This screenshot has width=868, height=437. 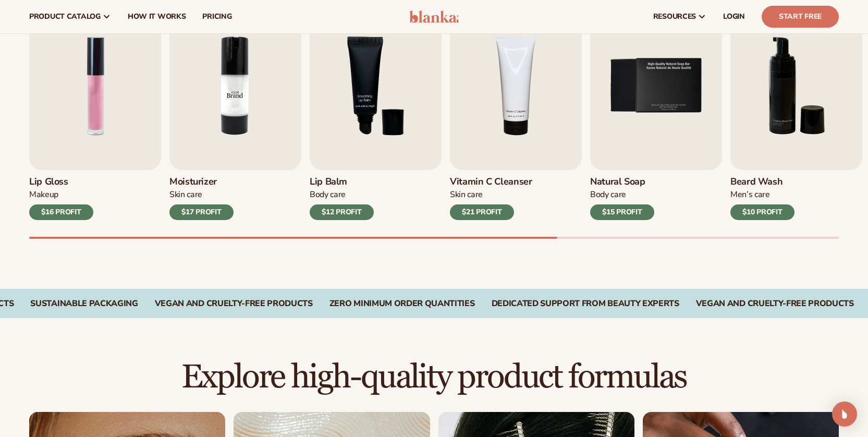 What do you see at coordinates (491, 182) in the screenshot?
I see `h3: Vitamin C Cleanser` at bounding box center [491, 182].